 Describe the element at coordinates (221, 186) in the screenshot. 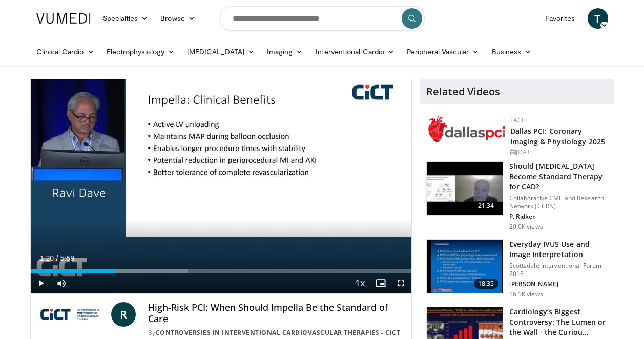

I see `video-js: Video Player` at that location.